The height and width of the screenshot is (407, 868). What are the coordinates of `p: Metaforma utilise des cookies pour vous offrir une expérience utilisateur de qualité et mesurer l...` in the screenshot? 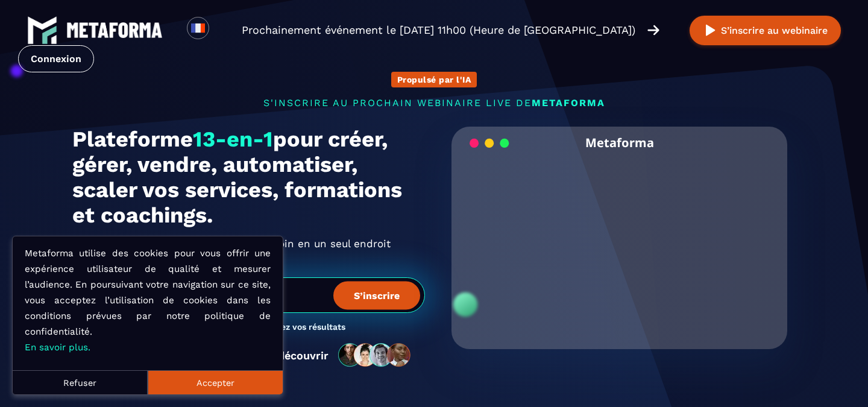 It's located at (148, 301).